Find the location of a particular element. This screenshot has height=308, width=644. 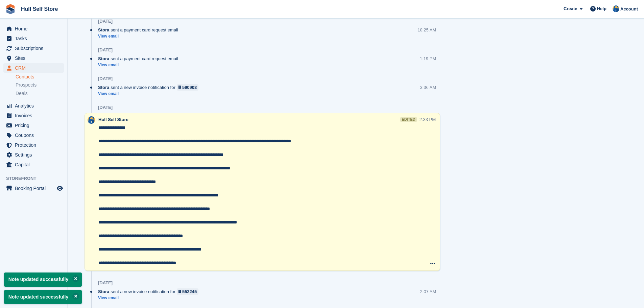

div: 2:07 AM is located at coordinates (428, 291).